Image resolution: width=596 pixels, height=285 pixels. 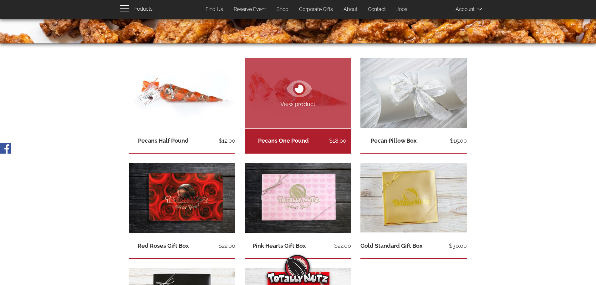 I want to click on img: half pound of cinnamon roasted pecans, so click(x=182, y=93).